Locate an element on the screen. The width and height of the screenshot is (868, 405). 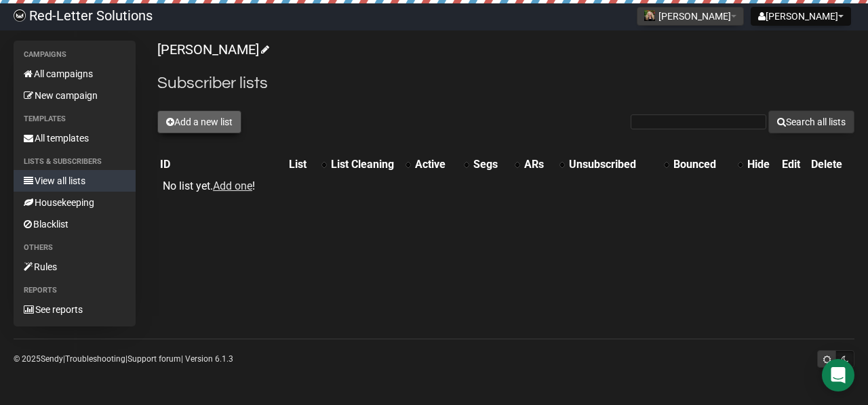
li: Campaigns is located at coordinates (75, 55).